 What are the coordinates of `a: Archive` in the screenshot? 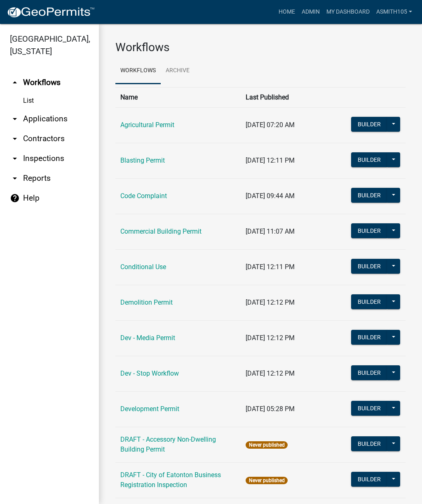 It's located at (178, 71).